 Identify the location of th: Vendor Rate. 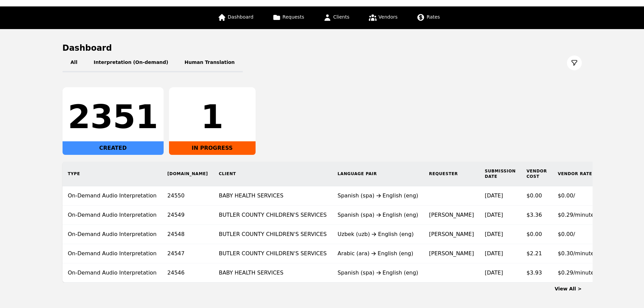
(576, 173).